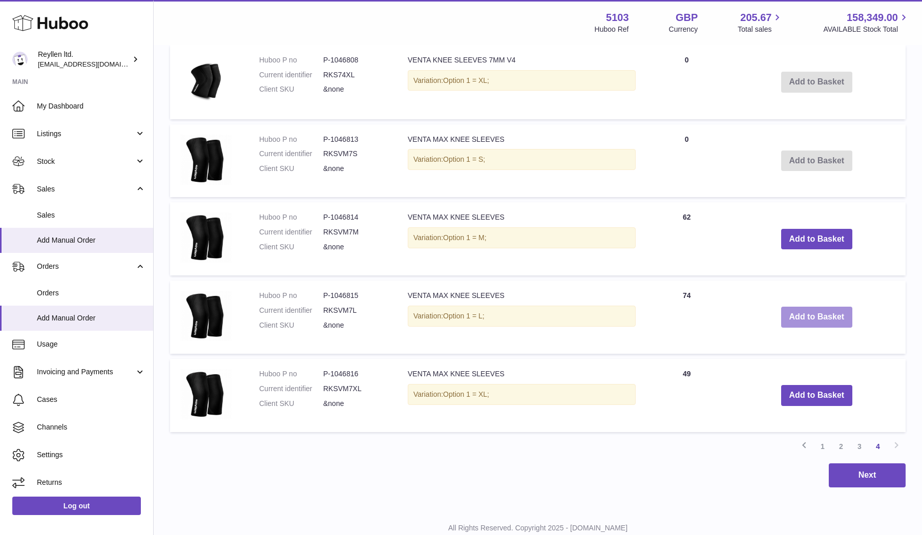 The image size is (922, 535). Describe the element at coordinates (611, 29) in the screenshot. I see `div: Huboo Ref` at that location.